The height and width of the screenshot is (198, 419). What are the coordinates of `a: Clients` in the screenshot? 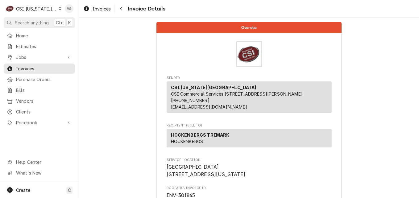 It's located at (39, 112).